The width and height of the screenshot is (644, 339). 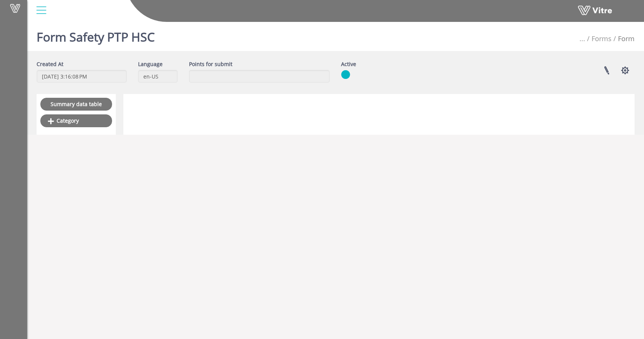 I want to click on h1: Form Safety PTP HSC, so click(x=95, y=35).